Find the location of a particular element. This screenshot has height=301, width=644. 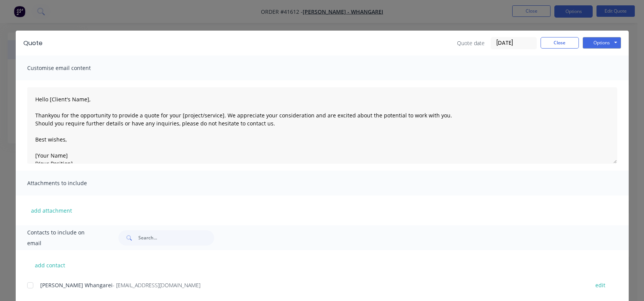

span: Customise email content is located at coordinates (69, 68).